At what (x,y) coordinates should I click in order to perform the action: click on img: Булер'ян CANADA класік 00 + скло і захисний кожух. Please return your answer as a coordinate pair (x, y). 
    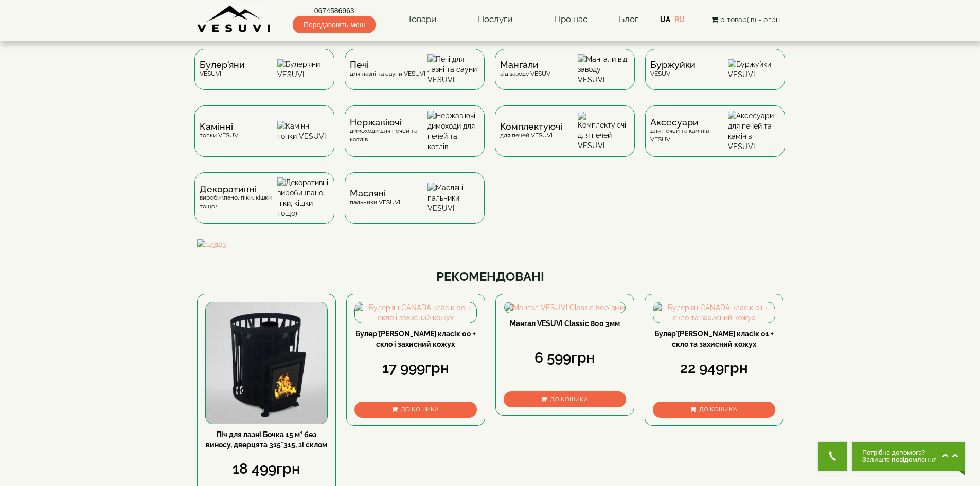
    Looking at the image, I should click on (416, 313).